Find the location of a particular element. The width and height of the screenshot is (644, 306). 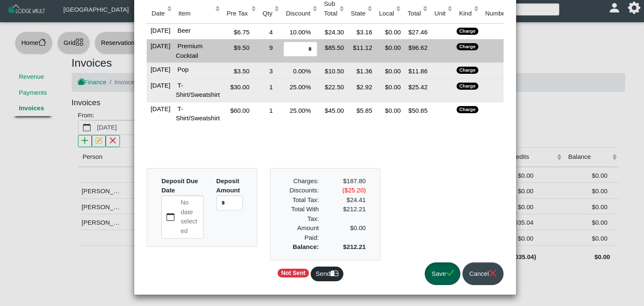

div: $11.12 is located at coordinates (360, 47).